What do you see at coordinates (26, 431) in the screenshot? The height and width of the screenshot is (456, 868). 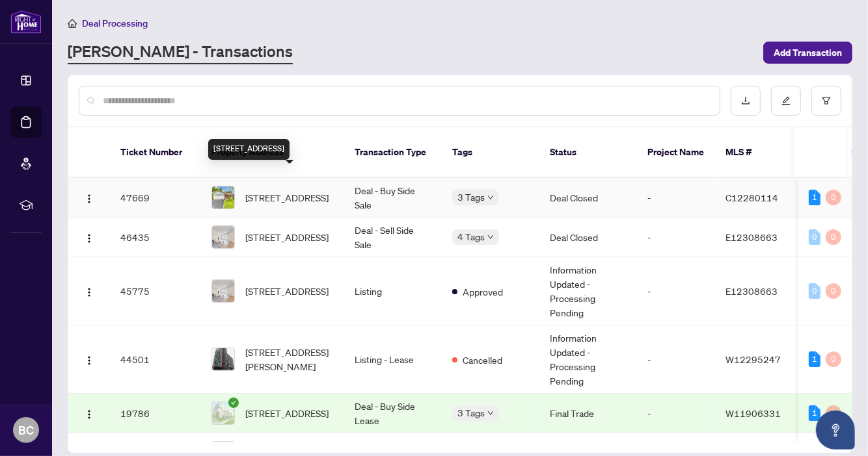 I see `span: BC` at bounding box center [26, 431].